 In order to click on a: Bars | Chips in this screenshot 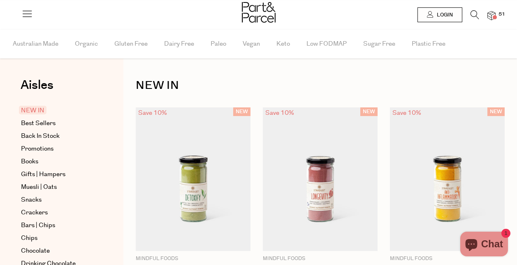, I will do `click(58, 225)`.